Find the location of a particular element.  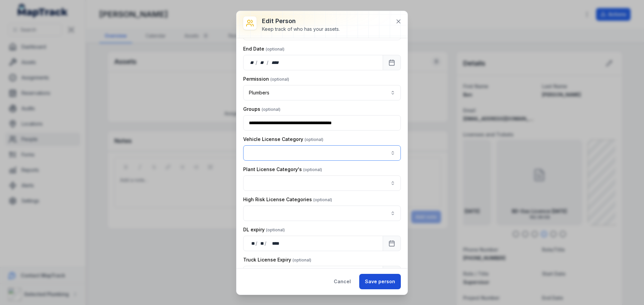

button: Cancel is located at coordinates (342, 282).